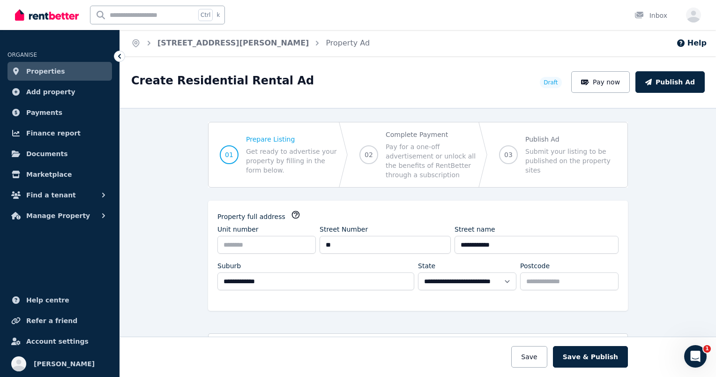  What do you see at coordinates (571, 139) in the screenshot?
I see `span: Publish Ad` at bounding box center [571, 139].